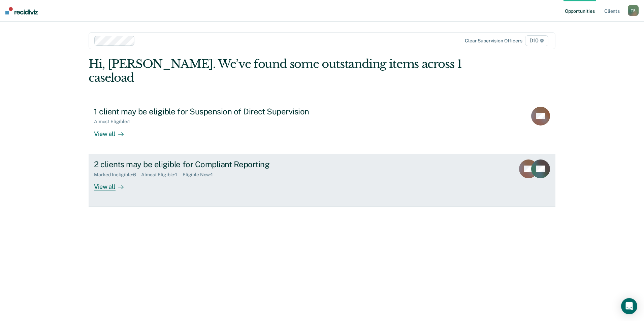  What do you see at coordinates (21, 11) in the screenshot?
I see `img: Recidiviz` at bounding box center [21, 11].